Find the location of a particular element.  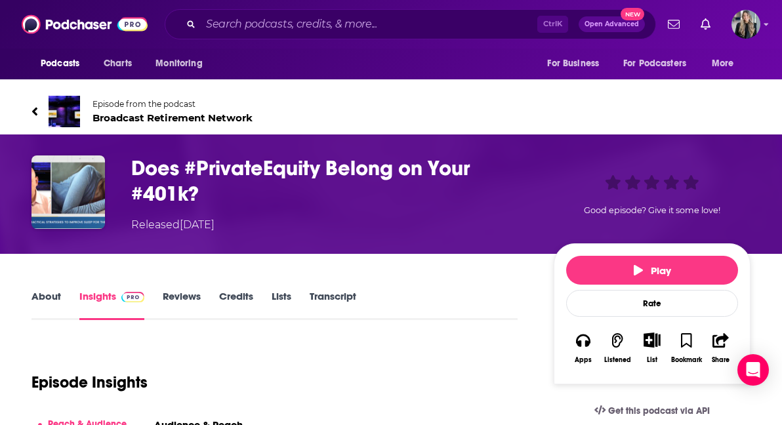

span: For Podcasters is located at coordinates (655, 64).